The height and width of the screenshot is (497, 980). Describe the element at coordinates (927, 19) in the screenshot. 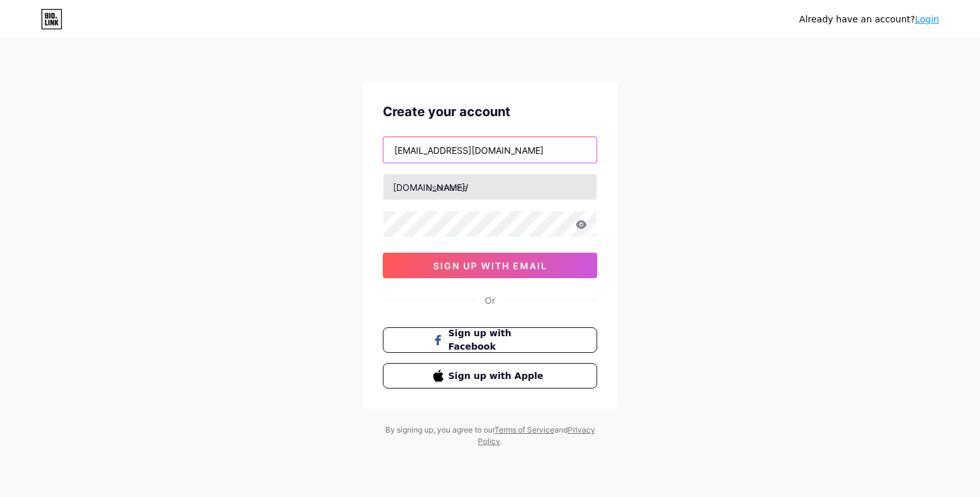

I see `a: Login` at that location.